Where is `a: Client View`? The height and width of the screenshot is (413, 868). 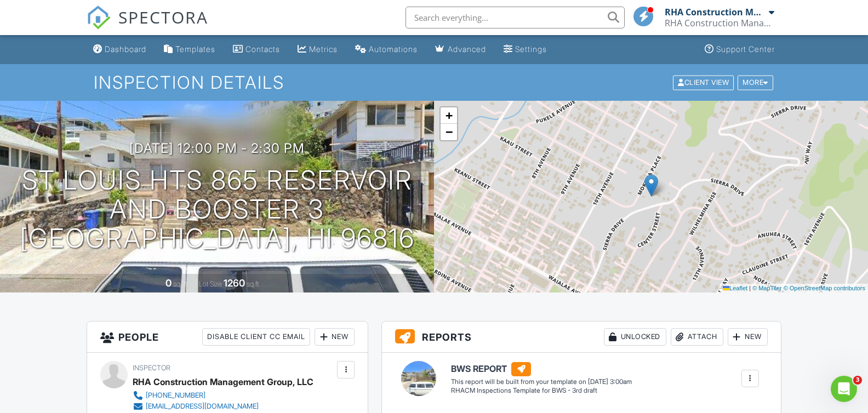
a: Client View is located at coordinates (705, 81).